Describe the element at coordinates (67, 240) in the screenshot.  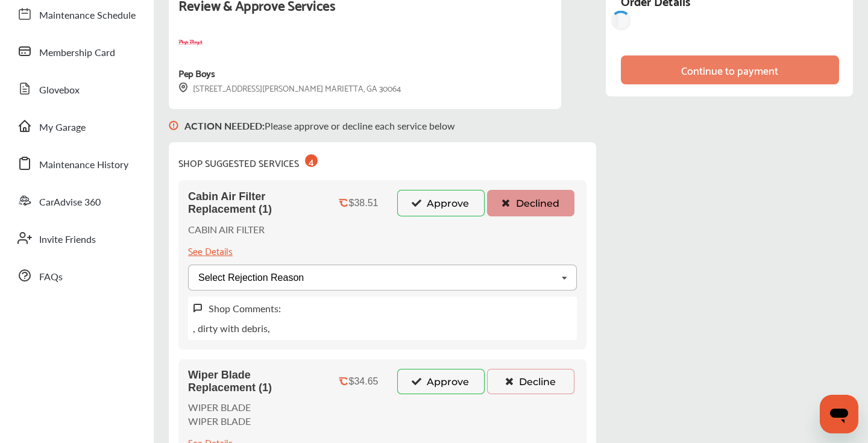
I see `span: Invite Friends` at that location.